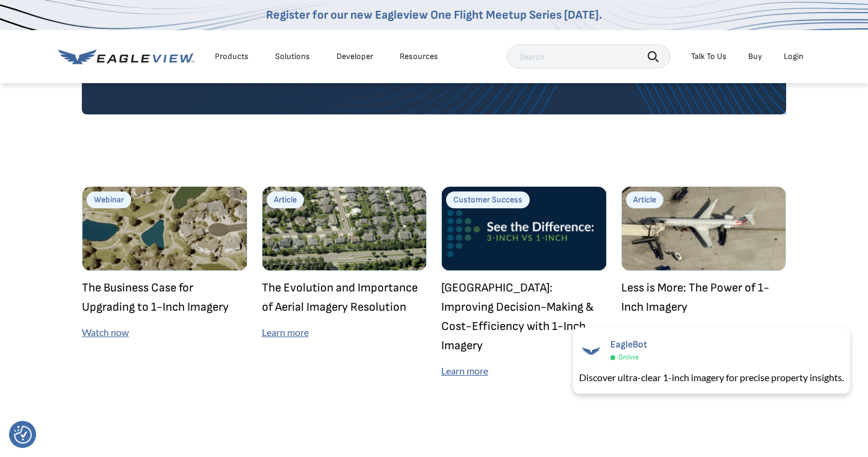 The image size is (868, 457). I want to click on a: Buy, so click(754, 56).